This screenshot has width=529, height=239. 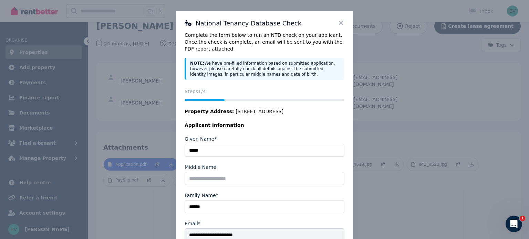 What do you see at coordinates (193, 224) in the screenshot?
I see `label: Email*` at bounding box center [193, 224].